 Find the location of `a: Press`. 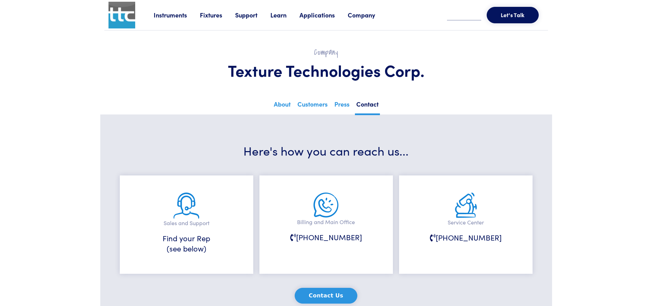

a: Press is located at coordinates (342, 106).